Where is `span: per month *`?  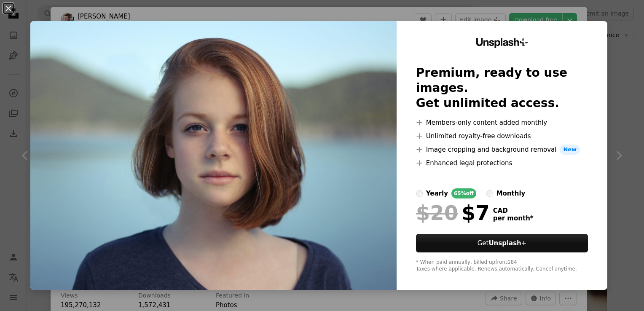 span: per month * is located at coordinates (513, 218).